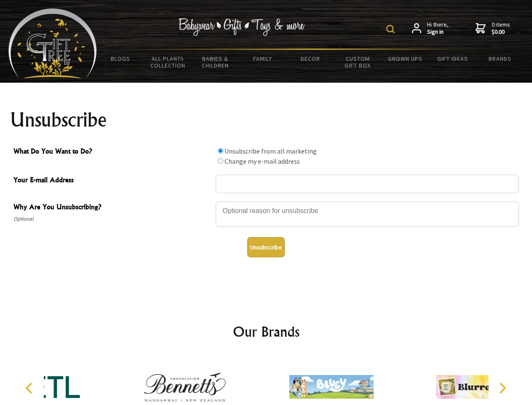 This screenshot has height=405, width=532. I want to click on span: Hi there,, so click(438, 28).